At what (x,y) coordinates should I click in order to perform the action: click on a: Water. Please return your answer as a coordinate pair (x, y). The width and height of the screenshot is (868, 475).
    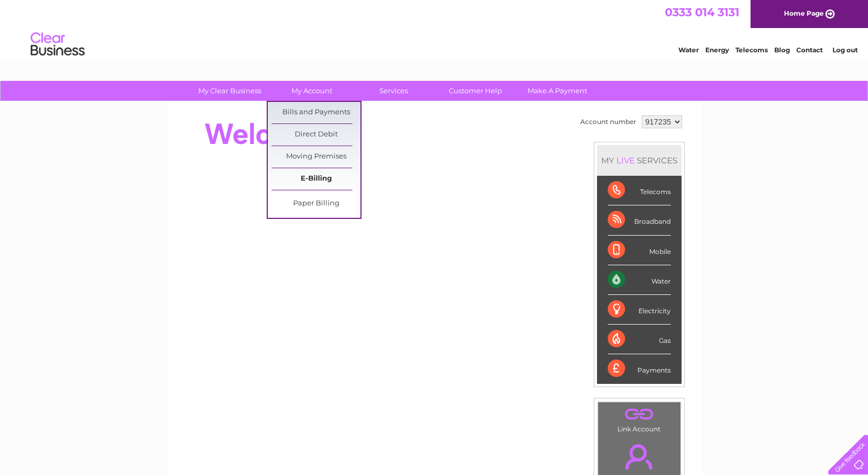
    Looking at the image, I should click on (689, 49).